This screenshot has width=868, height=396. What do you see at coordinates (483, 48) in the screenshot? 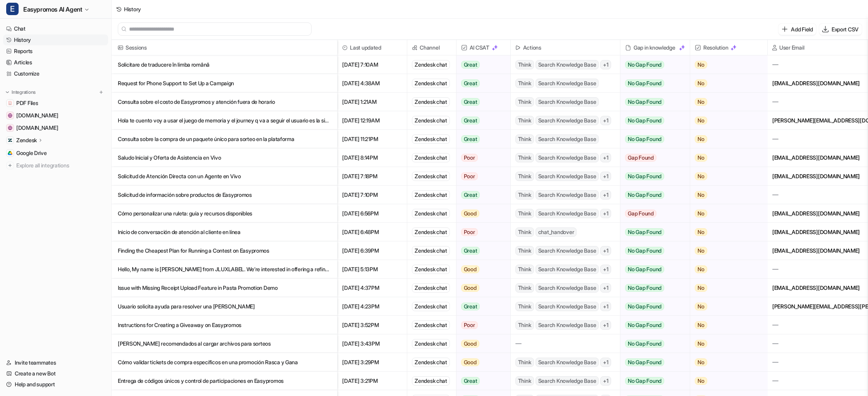
I see `span: AI CSAT` at bounding box center [483, 48].